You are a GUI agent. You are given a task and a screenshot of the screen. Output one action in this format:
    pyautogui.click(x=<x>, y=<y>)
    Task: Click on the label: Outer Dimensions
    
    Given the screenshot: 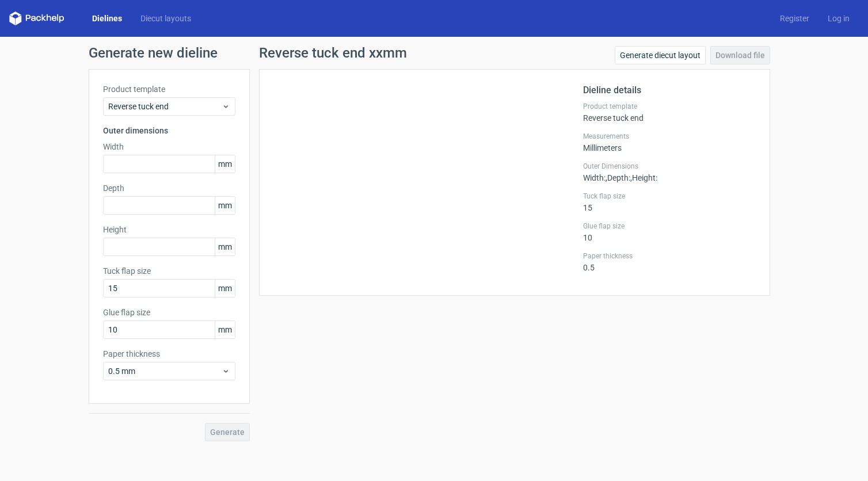 What is the action you would take?
    pyautogui.click(x=670, y=166)
    